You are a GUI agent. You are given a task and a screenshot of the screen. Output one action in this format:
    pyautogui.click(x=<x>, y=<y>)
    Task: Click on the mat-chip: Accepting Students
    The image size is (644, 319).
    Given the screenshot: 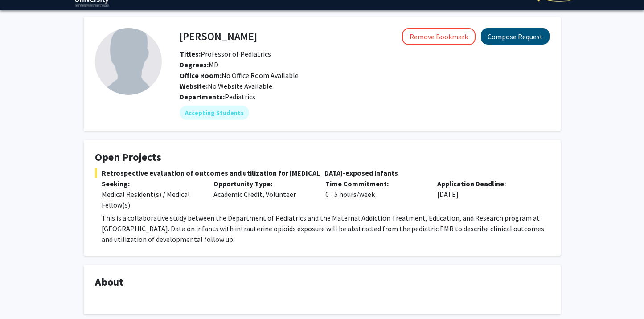 What is the action you would take?
    pyautogui.click(x=214, y=113)
    